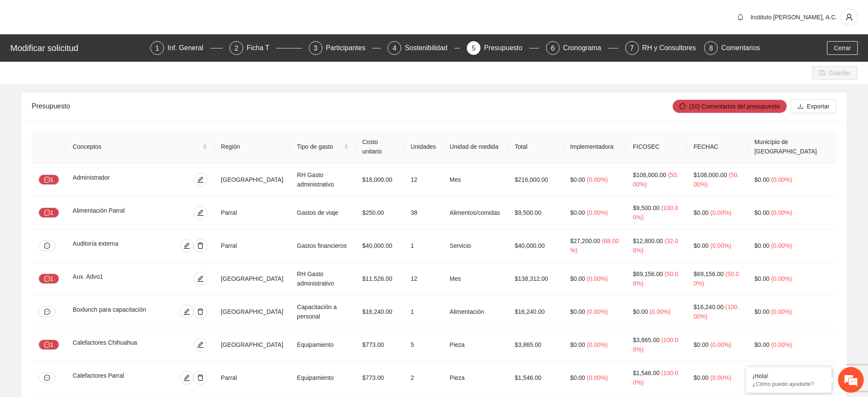 The height and width of the screenshot is (397, 868). I want to click on td: $1,546.00, so click(535, 378).